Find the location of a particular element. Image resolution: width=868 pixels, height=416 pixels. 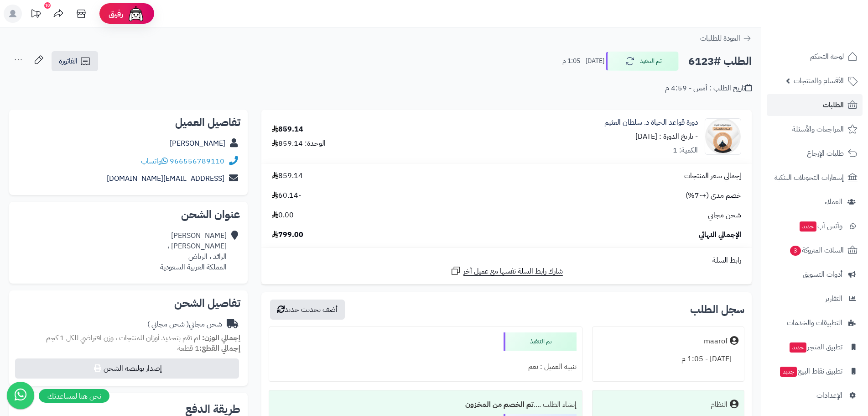

img: 1753108250-WhatsApp%20Image%202025-07-21%20at%204.24.15%20PM-90x90.jpeg is located at coordinates (723, 136).